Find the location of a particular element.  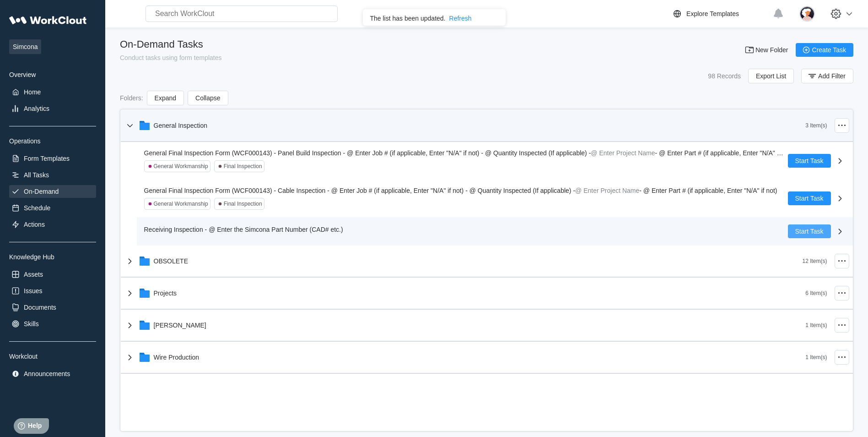

div: Form Templates is located at coordinates (47, 158).